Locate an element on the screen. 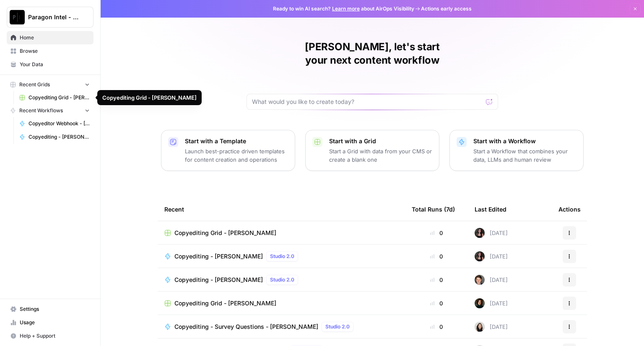  a: Usage is located at coordinates (50, 322).